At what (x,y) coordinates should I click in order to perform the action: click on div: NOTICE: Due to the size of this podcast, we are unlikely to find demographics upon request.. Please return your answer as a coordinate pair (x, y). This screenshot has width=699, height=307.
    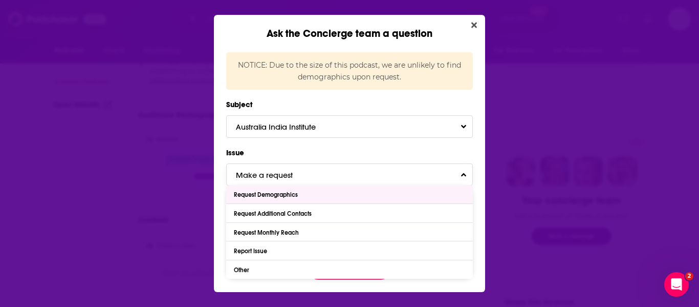
    Looking at the image, I should click on (350, 71).